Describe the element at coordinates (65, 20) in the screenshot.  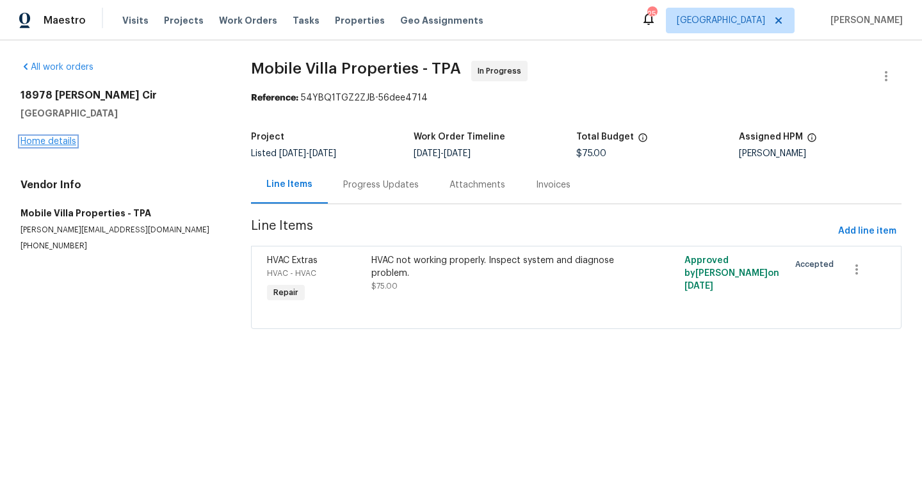
I see `span: Maestro` at that location.